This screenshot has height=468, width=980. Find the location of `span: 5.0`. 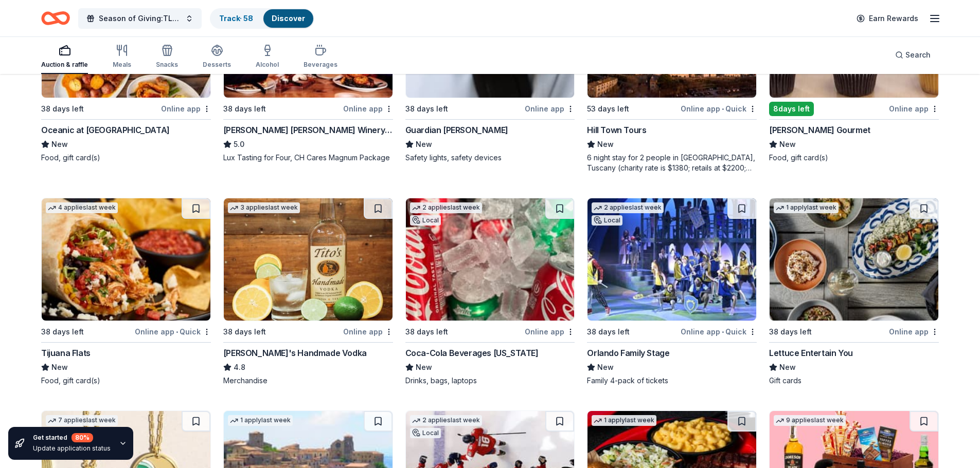

span: 5.0 is located at coordinates (239, 144).